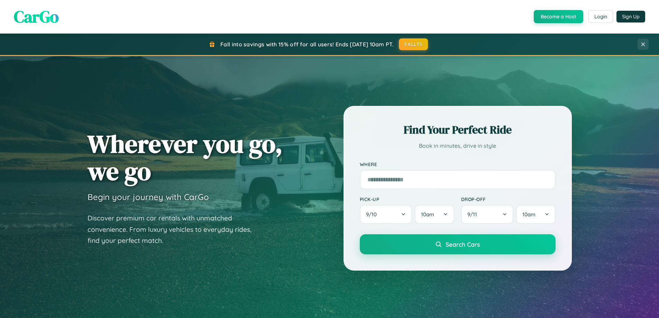  I want to click on h1: Wherever you go, we go, so click(185, 157).